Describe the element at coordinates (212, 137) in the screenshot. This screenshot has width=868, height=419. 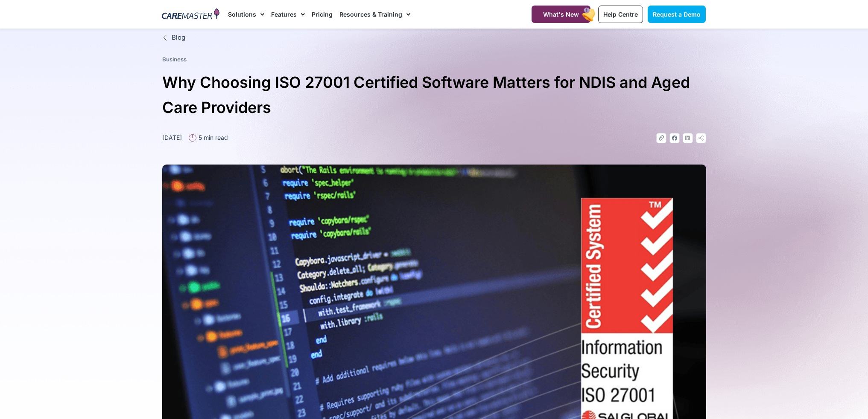
I see `span: 5 min read` at that location.